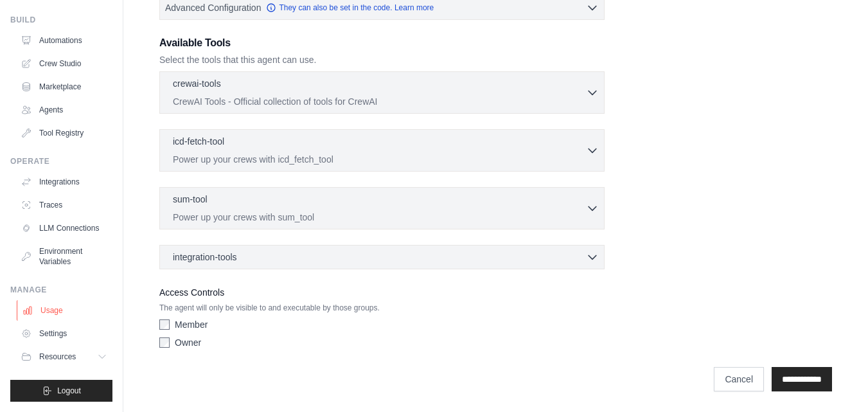 Image resolution: width=868 pixels, height=412 pixels. What do you see at coordinates (61, 161) in the screenshot?
I see `div: Operate` at bounding box center [61, 161].